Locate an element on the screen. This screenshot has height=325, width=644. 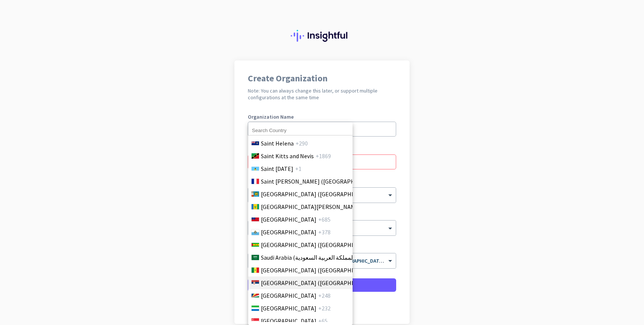
span: Saint Kitts and Nevis is located at coordinates (287, 156).